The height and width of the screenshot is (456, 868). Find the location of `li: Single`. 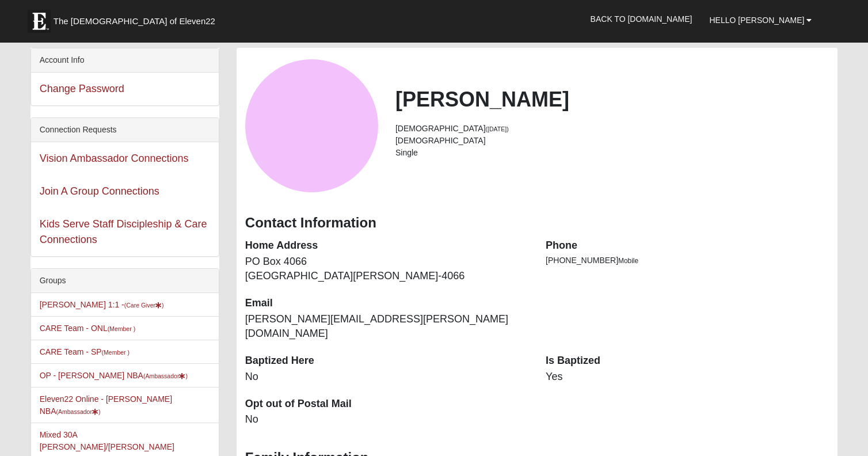

li: Single is located at coordinates (612, 153).